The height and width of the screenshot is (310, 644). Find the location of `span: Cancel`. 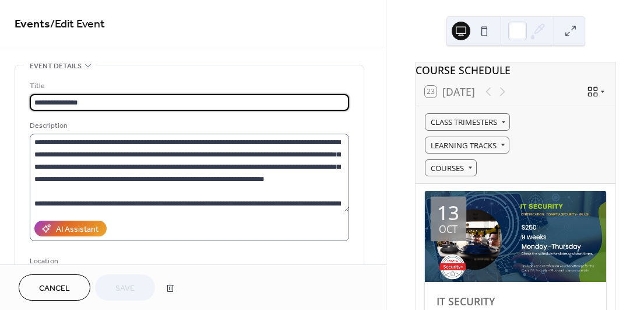

span: Cancel is located at coordinates (54, 288).